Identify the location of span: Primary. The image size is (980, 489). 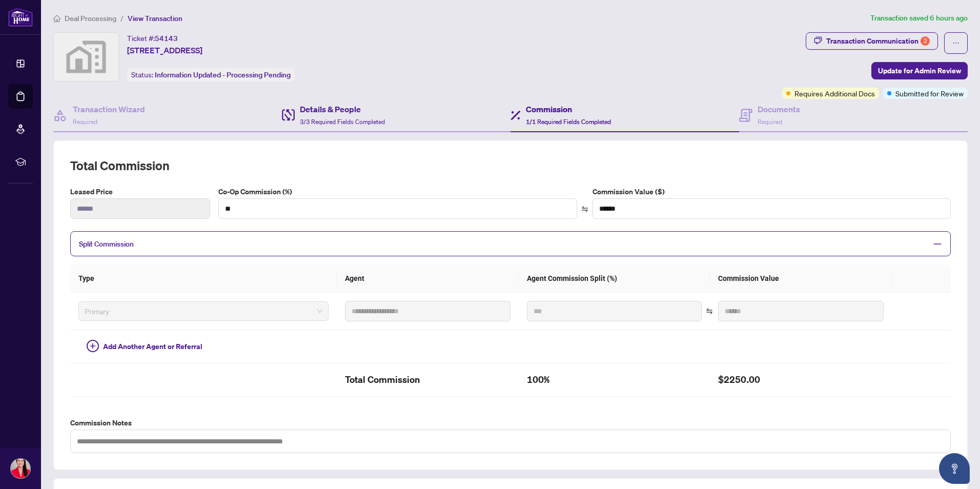
(203, 311).